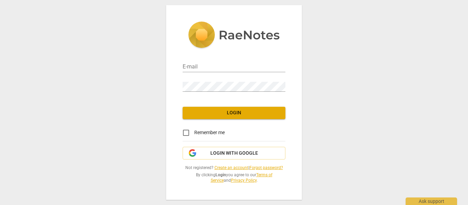  What do you see at coordinates (234, 113) in the screenshot?
I see `span: Login` at bounding box center [234, 113].